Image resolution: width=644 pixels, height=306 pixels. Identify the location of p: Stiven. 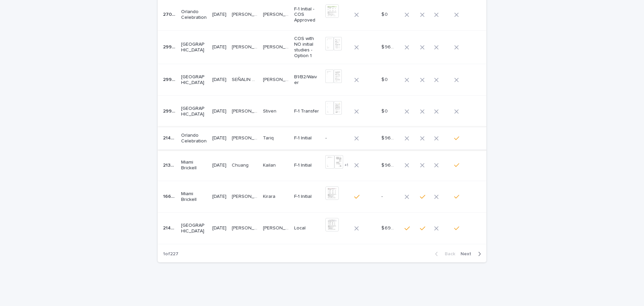
(270, 111).